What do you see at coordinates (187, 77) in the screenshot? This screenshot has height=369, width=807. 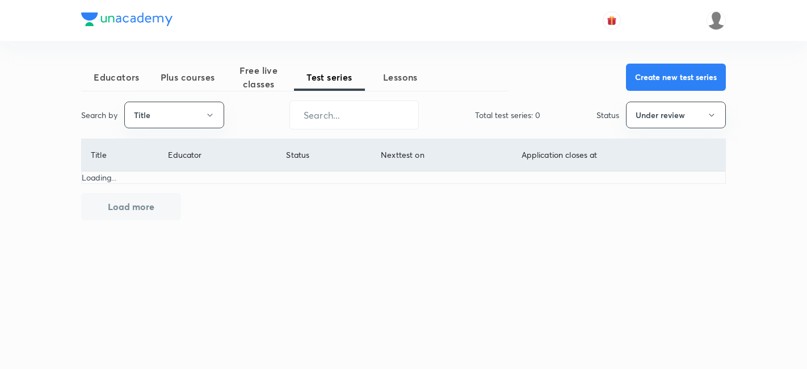 I see `span: Plus courses` at bounding box center [187, 77].